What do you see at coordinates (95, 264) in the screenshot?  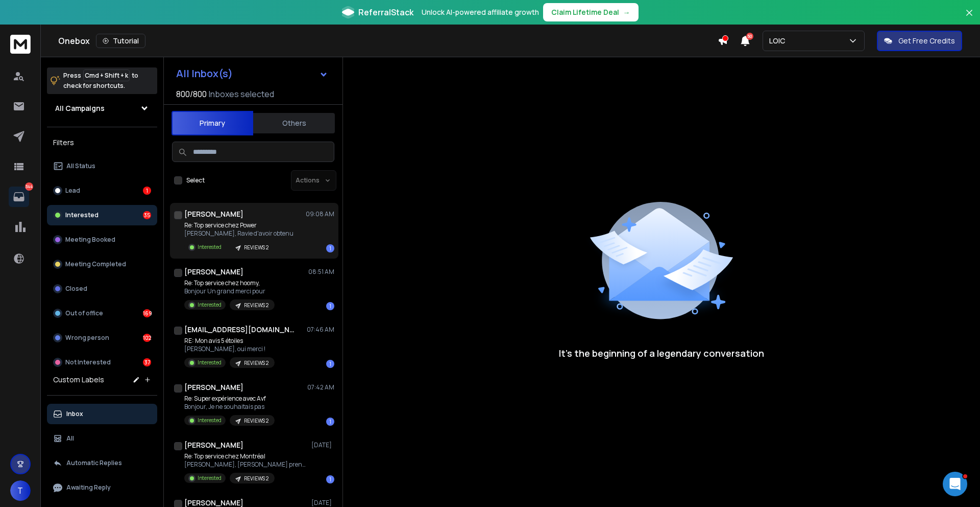 I see `p: Meeting Completed` at bounding box center [95, 264].